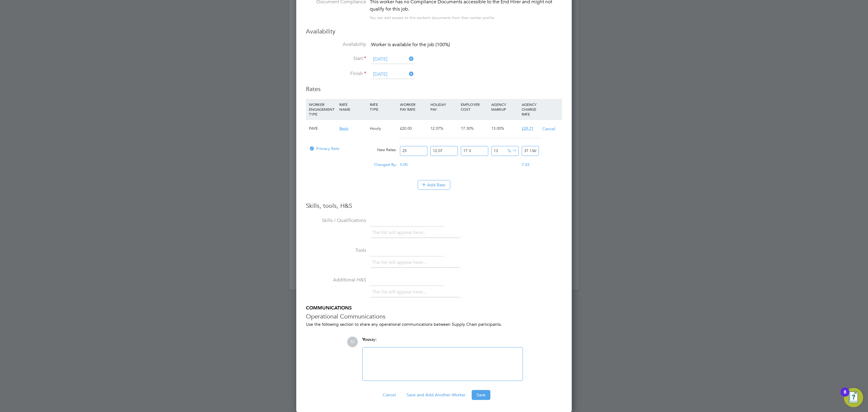  What do you see at coordinates (336, 220) in the screenshot?
I see `label: Skills / Qualifications` at bounding box center [336, 220].